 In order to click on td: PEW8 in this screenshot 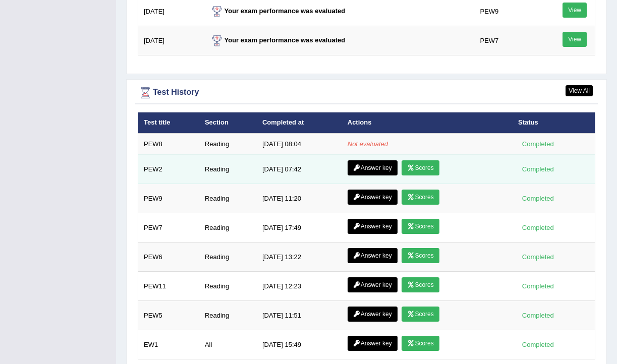, I will do `click(168, 144)`.